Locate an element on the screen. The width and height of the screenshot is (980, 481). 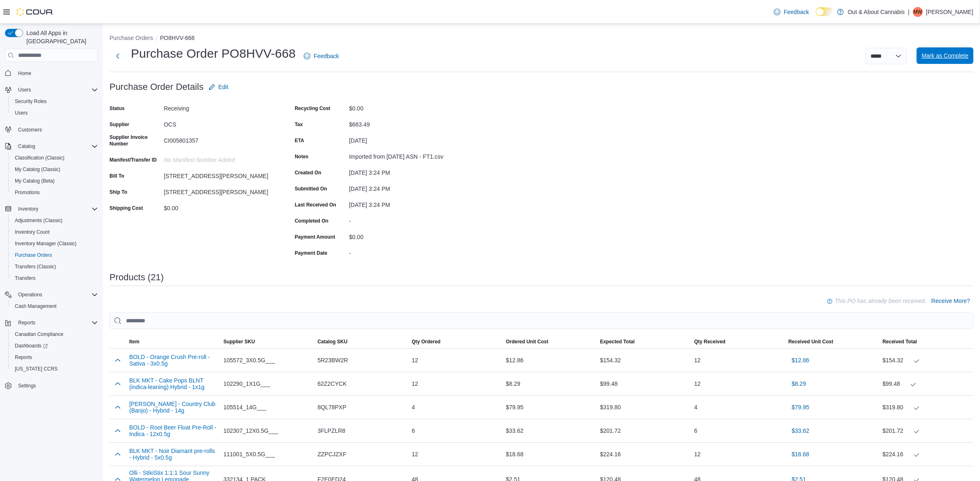
nav: Complex example is located at coordinates (52, 238).